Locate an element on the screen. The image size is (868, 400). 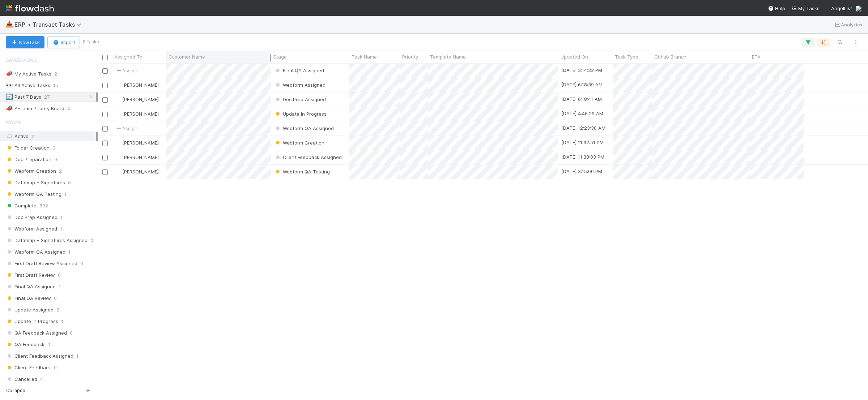
div: My Active Tasks is located at coordinates (29, 73).